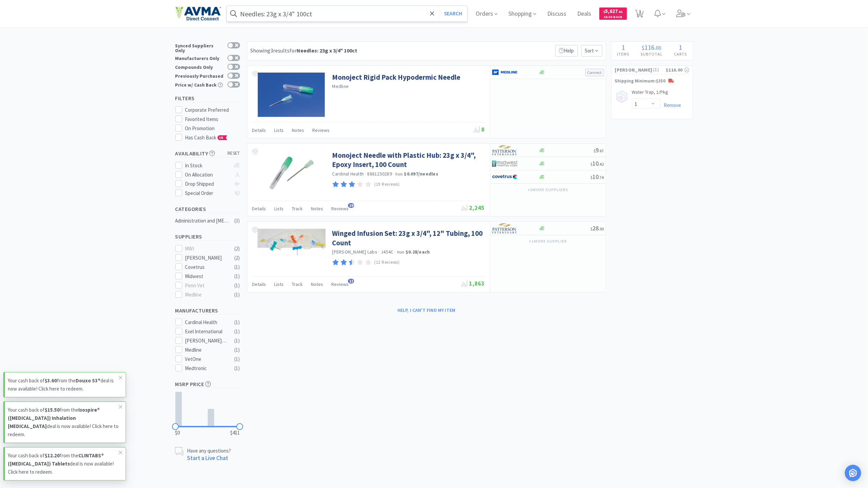 The height and width of the screenshot is (488, 868). I want to click on div: Manufacturers Only, so click(200, 58).